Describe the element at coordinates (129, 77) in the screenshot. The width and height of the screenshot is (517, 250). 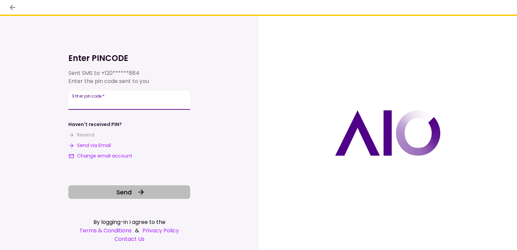
I see `div: Sent SMS to Enter the pin code sent to you` at that location.